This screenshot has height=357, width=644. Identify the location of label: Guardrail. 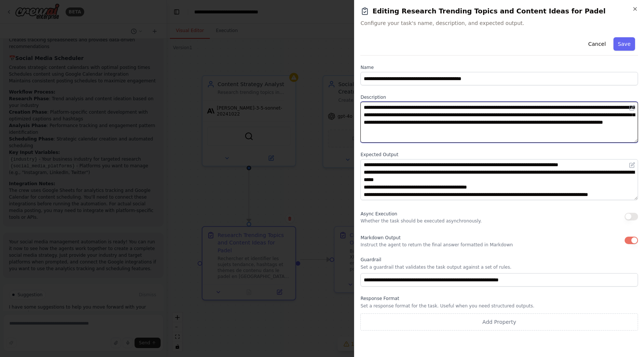
(499, 260).